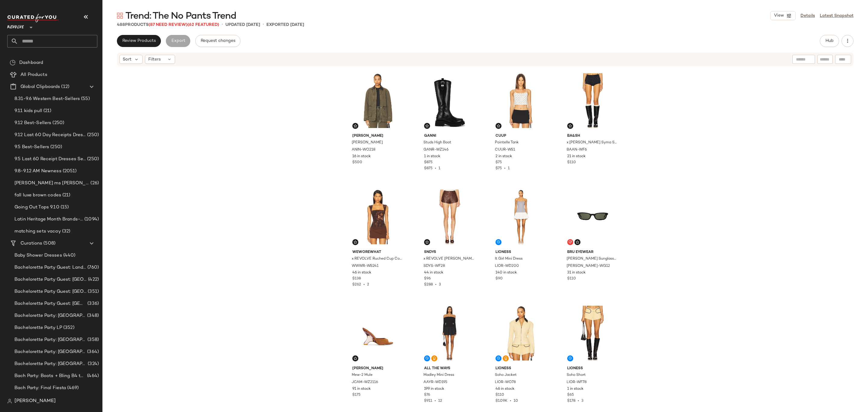  I want to click on a: Details, so click(807, 16).